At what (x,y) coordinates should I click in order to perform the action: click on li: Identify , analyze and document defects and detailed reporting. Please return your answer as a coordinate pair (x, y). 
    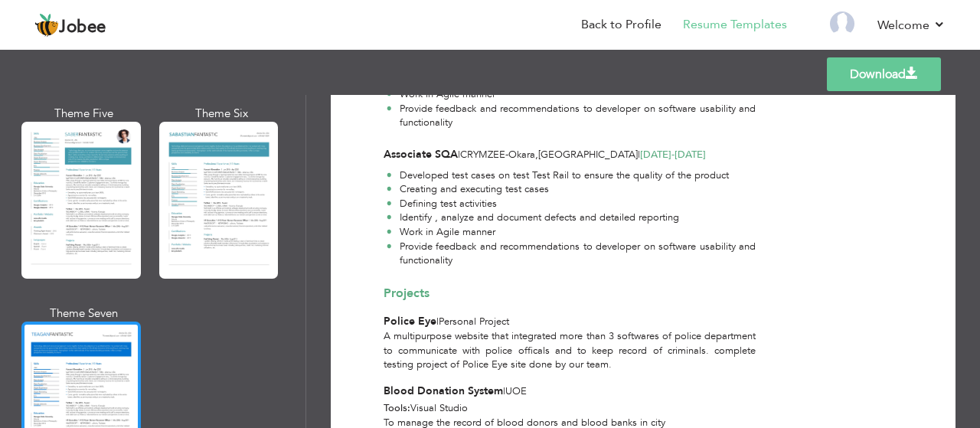
    Looking at the image, I should click on (571, 217).